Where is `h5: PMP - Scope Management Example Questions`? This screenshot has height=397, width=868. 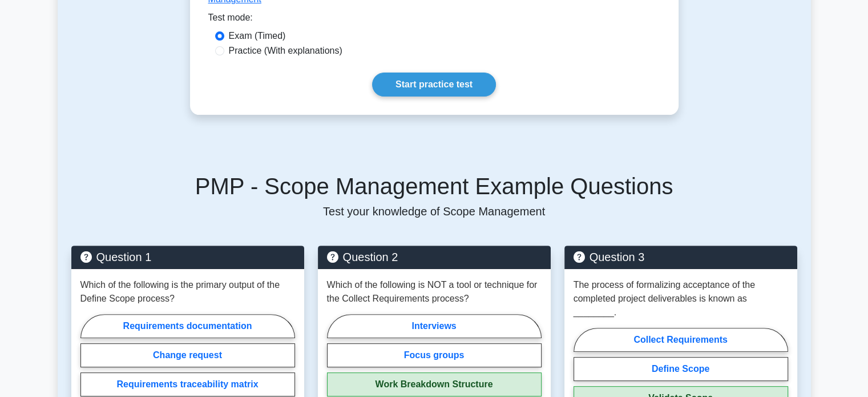
h5: PMP - Scope Management Example Questions is located at coordinates (434, 186).